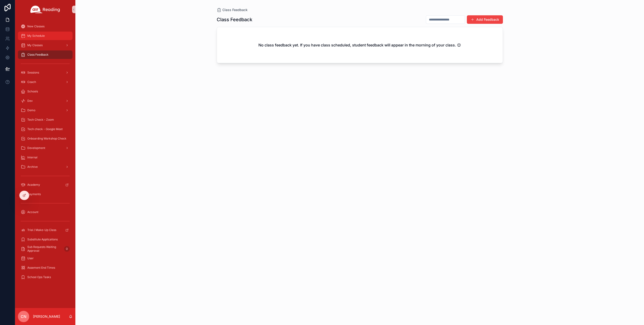 This screenshot has width=644, height=325. Describe the element at coordinates (45, 249) in the screenshot. I see `span: Sub Requests Waiting Approval` at that location.